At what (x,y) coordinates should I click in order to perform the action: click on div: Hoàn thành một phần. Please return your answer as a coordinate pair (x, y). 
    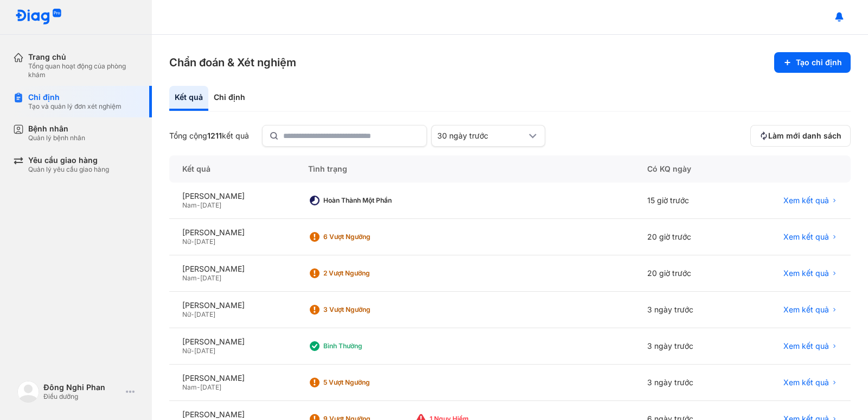
    Looking at the image, I should click on (366, 200).